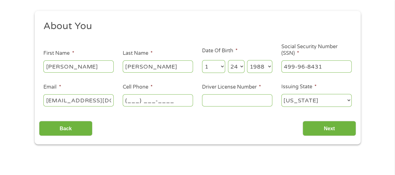  What do you see at coordinates (138, 87) in the screenshot?
I see `label: Cell Phone` at bounding box center [138, 87].